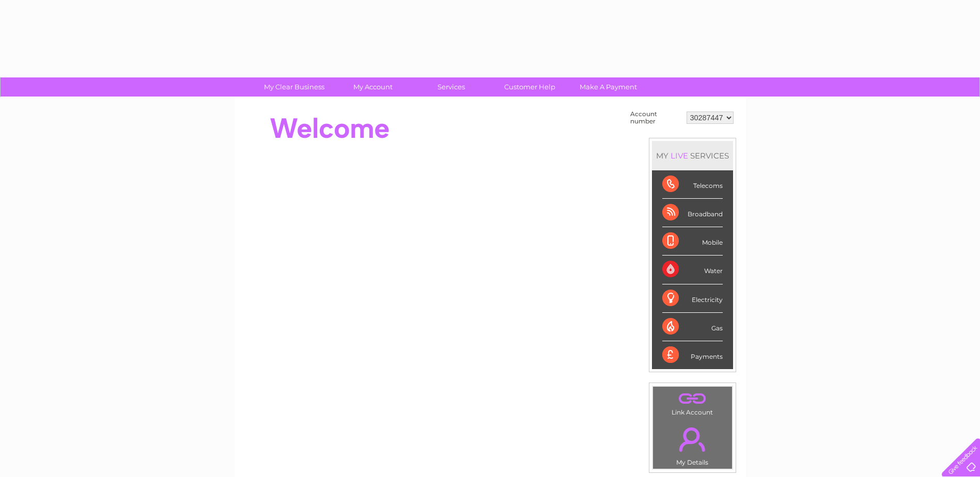 Image resolution: width=980 pixels, height=477 pixels. I want to click on div: Mobile, so click(692, 241).